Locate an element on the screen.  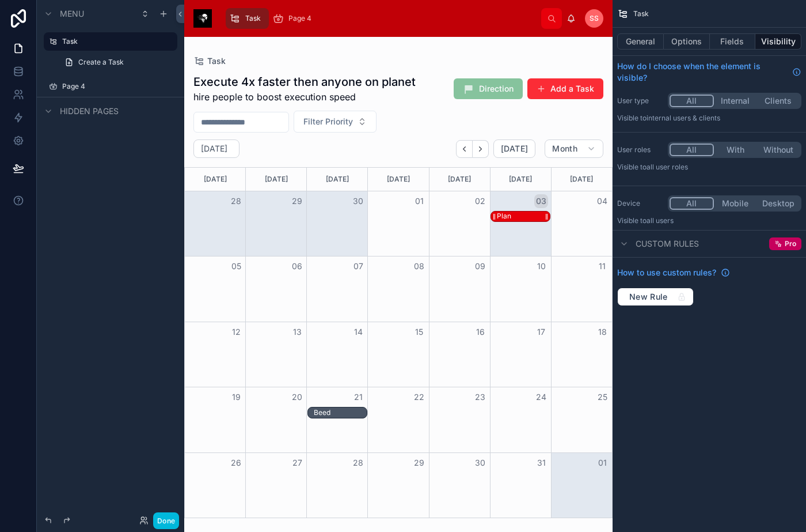
button: 22 is located at coordinates (419, 397).